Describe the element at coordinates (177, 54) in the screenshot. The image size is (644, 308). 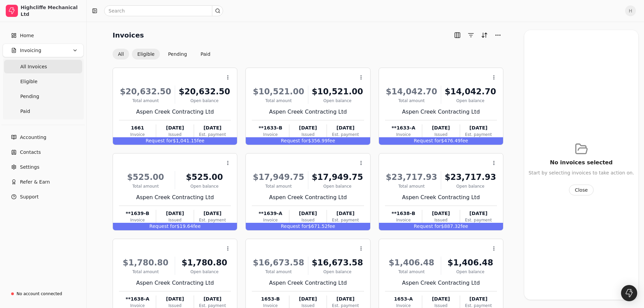
I see `button: Pending` at that location.